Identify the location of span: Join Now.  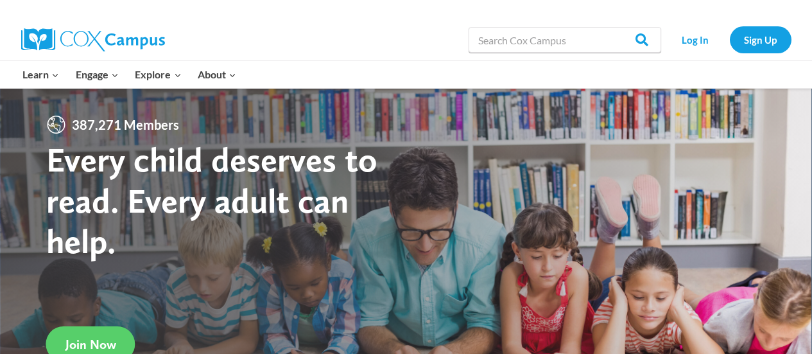
(90, 344).